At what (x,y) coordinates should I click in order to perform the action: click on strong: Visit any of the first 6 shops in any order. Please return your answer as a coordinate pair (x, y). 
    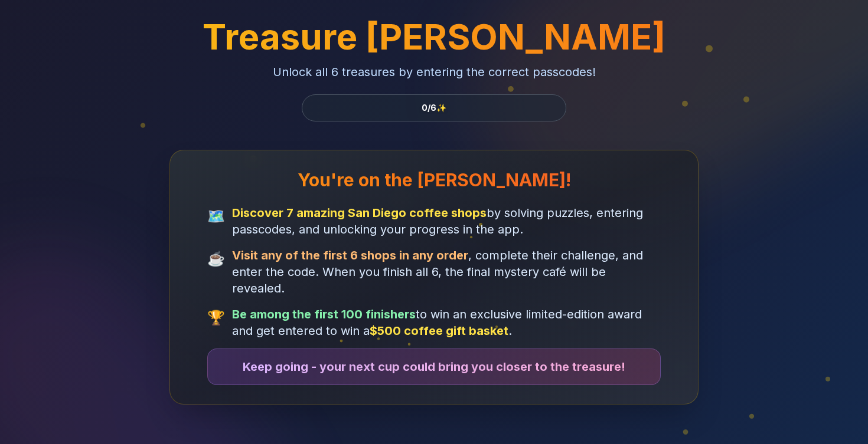
    Looking at the image, I should click on (350, 256).